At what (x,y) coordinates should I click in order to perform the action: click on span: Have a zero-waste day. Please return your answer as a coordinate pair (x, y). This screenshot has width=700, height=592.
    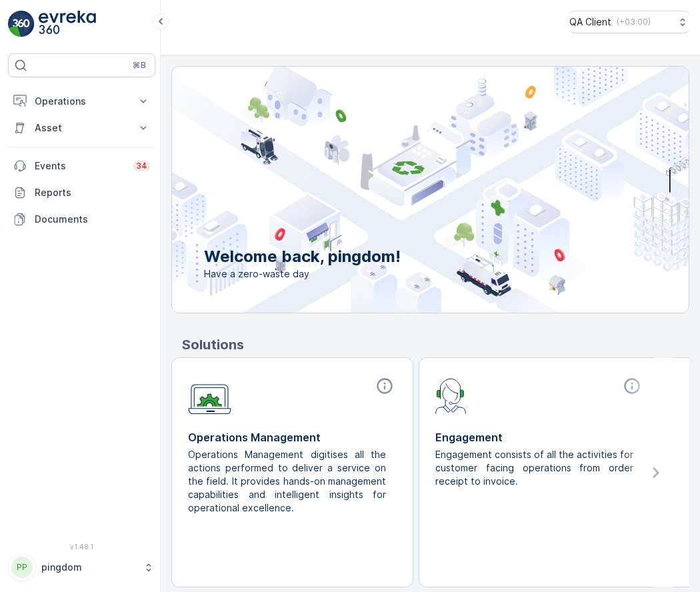
    Looking at the image, I should click on (302, 274).